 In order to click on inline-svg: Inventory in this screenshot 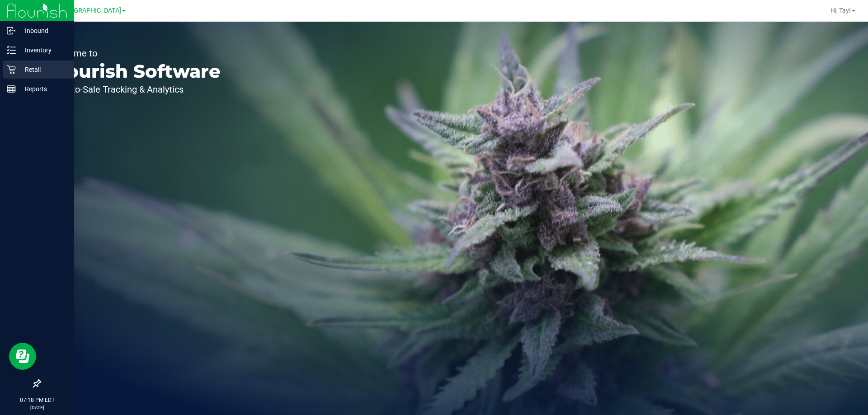, I will do `click(11, 50)`.